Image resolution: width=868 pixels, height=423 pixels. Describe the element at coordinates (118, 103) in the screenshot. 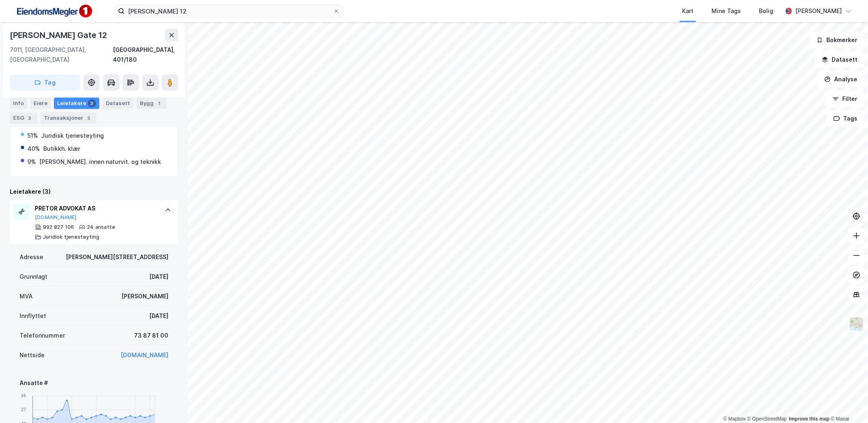

I see `div: Datasett` at that location.